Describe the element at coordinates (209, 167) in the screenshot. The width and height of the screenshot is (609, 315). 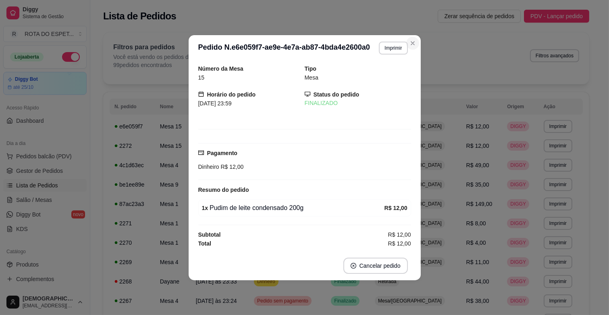
I see `span: Dinheiro` at that location.